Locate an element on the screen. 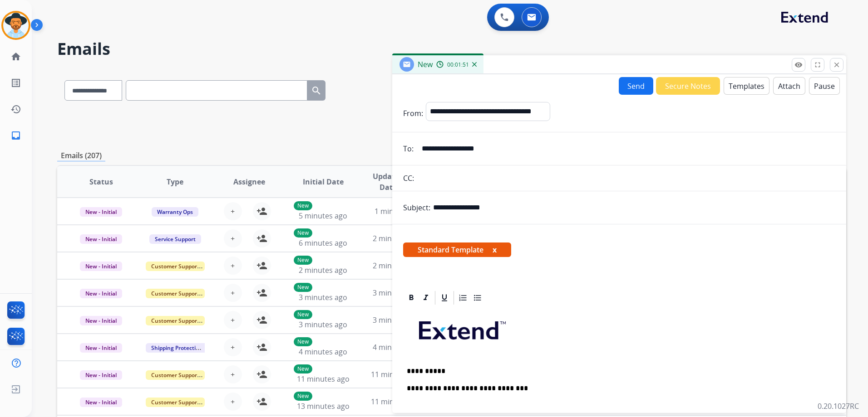 The image size is (868, 417). div: Bullet List is located at coordinates (477, 298).